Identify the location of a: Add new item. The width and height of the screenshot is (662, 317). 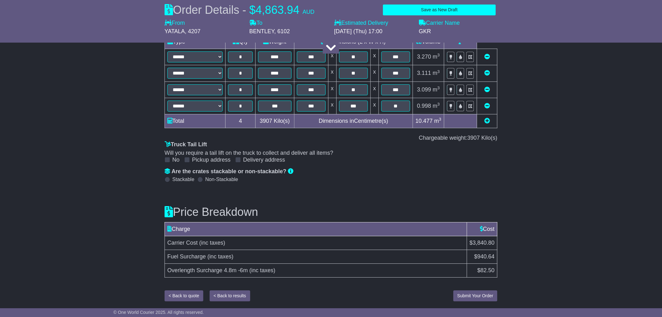
(487, 121).